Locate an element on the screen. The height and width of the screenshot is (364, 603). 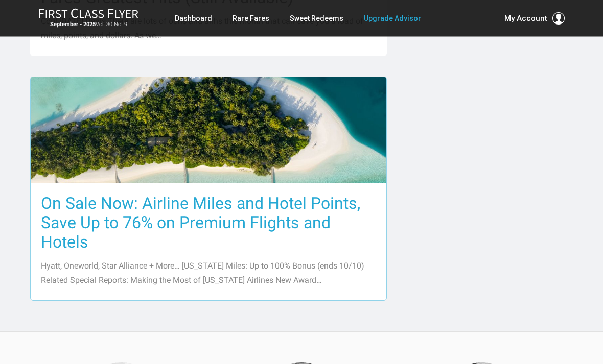
a: Rare Fares is located at coordinates (251, 18).